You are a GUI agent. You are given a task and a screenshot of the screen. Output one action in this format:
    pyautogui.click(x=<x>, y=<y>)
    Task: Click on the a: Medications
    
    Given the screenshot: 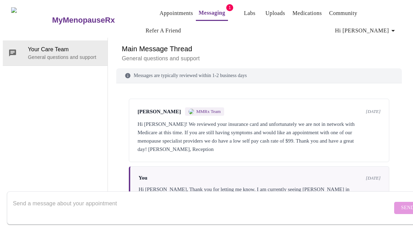 What is the action you would take?
    pyautogui.click(x=307, y=13)
    